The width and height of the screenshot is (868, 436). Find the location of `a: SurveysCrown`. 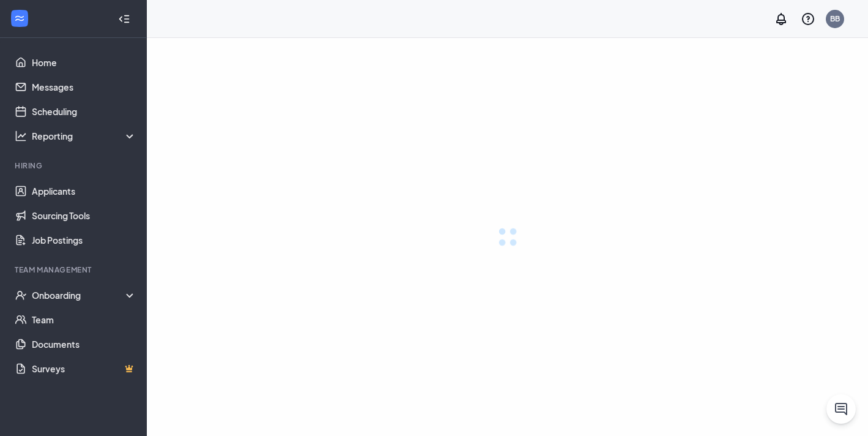

a: SurveysCrown is located at coordinates (84, 369).